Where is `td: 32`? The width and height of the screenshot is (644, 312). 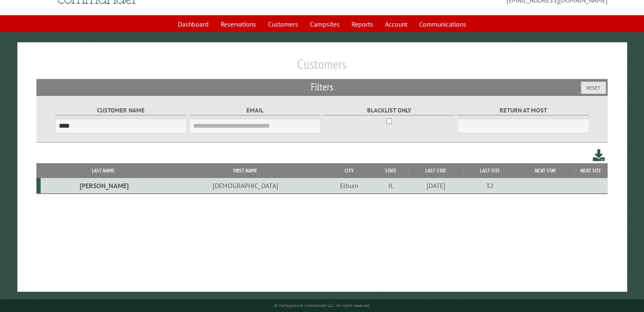
td: 32 is located at coordinates (490, 186).